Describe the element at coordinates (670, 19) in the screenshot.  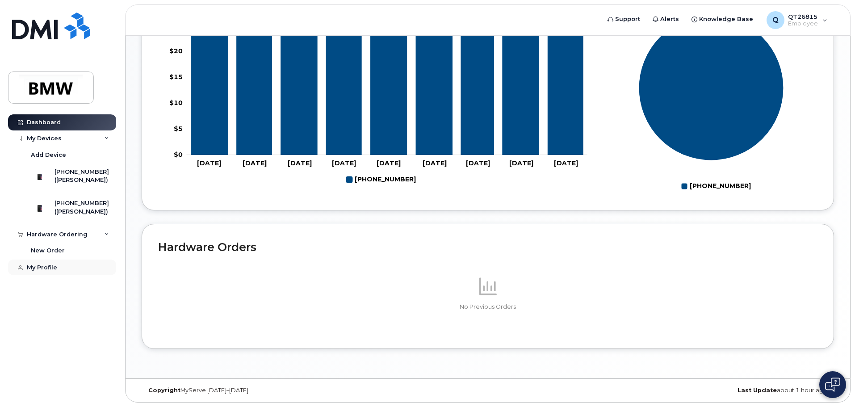
I see `span: Alerts` at that location.